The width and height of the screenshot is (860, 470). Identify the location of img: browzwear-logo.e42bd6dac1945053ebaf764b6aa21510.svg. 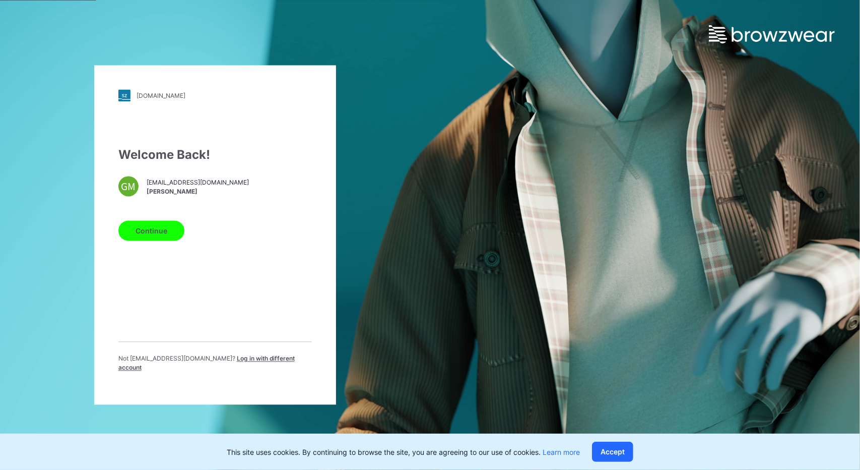
(772, 34).